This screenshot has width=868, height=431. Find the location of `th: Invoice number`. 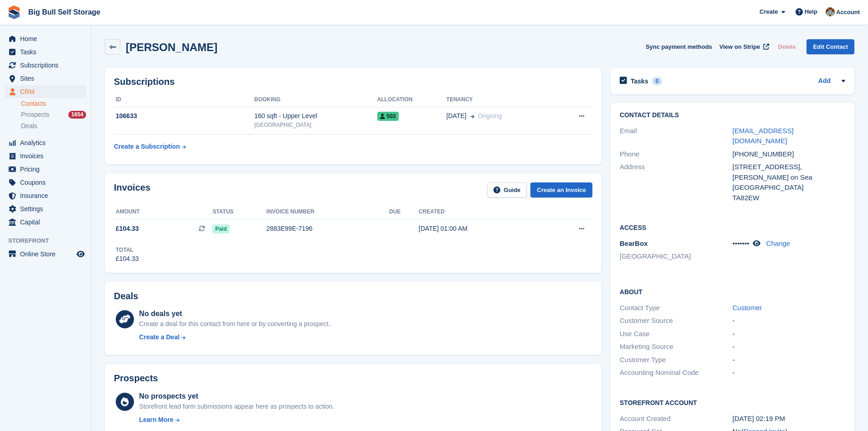

th: Invoice number is located at coordinates (327, 213).